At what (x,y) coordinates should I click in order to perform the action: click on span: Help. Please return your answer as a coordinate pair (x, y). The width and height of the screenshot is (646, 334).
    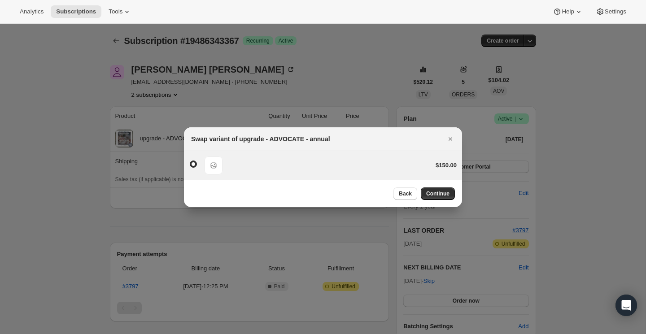
    Looking at the image, I should click on (568, 12).